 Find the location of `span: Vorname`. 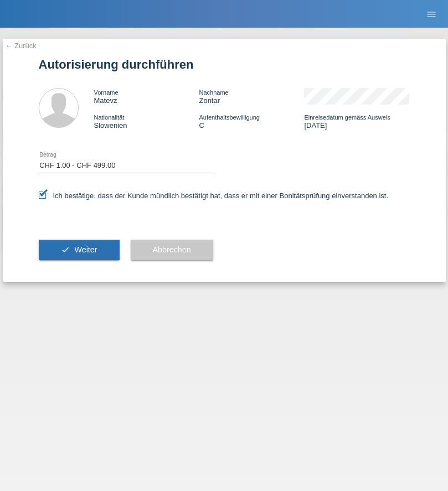

span: Vorname is located at coordinates (106, 93).